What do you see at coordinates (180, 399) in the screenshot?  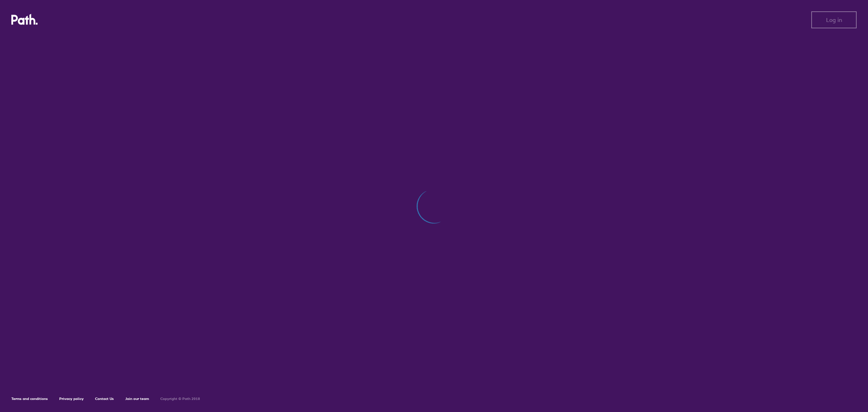 I see `h6: Copyright © Path 2018` at bounding box center [180, 399].